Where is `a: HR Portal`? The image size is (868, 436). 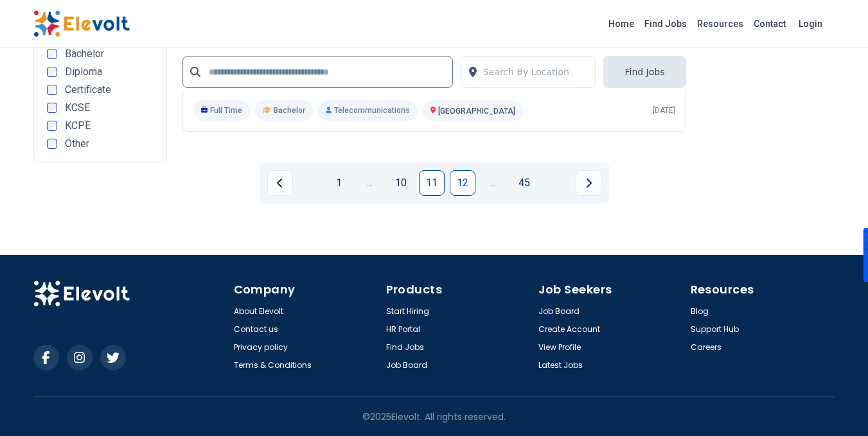
a: HR Portal is located at coordinates (402, 330).